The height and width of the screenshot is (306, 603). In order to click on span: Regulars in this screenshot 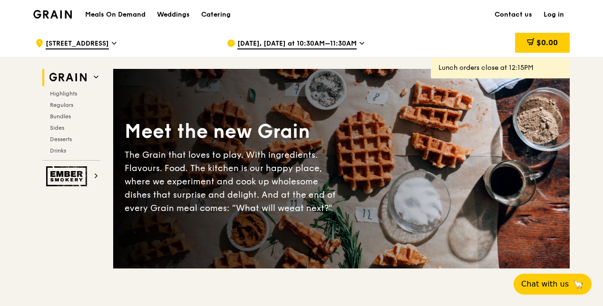, I will do `click(61, 105)`.